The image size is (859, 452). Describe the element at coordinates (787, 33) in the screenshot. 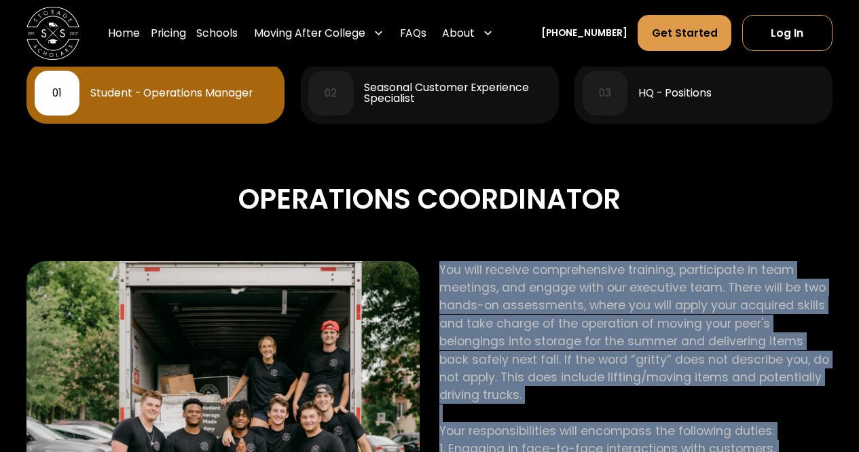

I see `a: Log In` at that location.